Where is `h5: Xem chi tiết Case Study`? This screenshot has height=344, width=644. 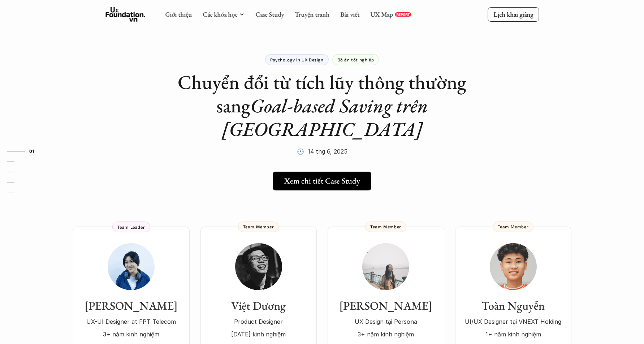
h5: Xem chi tiết Case Study is located at coordinates (322, 181).